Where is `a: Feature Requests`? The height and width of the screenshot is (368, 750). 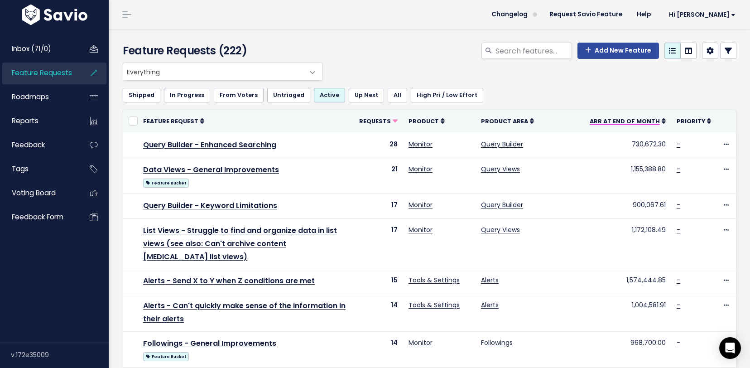 a: Feature Requests is located at coordinates (39, 73).